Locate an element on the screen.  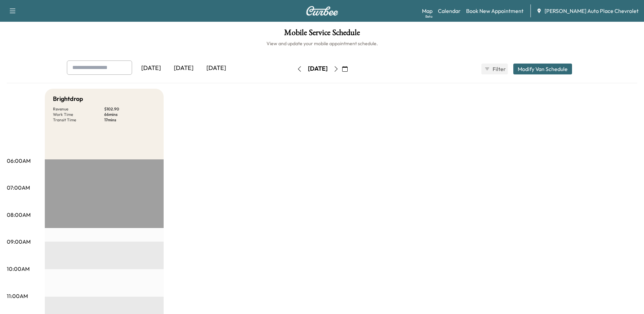
a: Calendar is located at coordinates (449, 11).